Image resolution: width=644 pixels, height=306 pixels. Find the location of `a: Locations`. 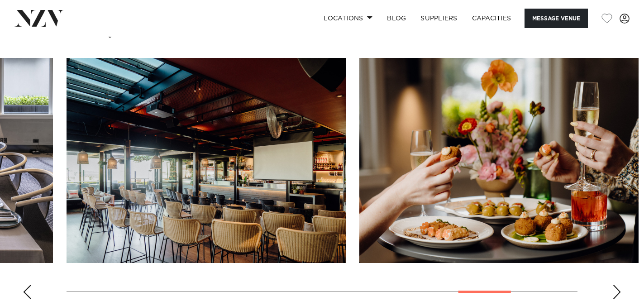

a: Locations is located at coordinates (348, 18).